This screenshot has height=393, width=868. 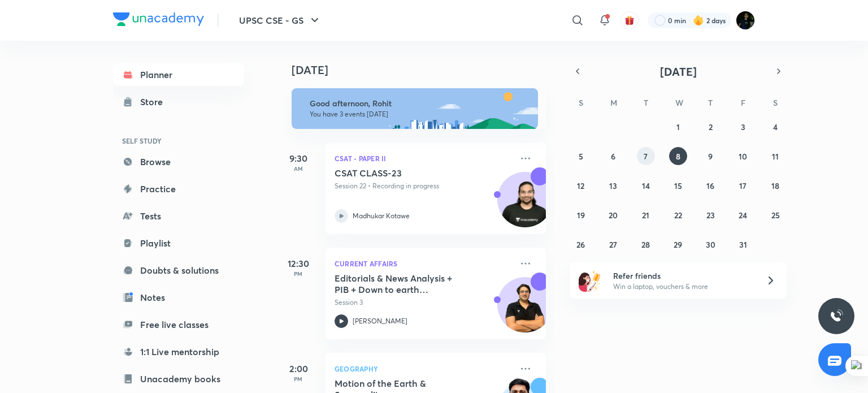 What do you see at coordinates (710, 185) in the screenshot?
I see `abbr: October 16, 2025` at bounding box center [710, 185].